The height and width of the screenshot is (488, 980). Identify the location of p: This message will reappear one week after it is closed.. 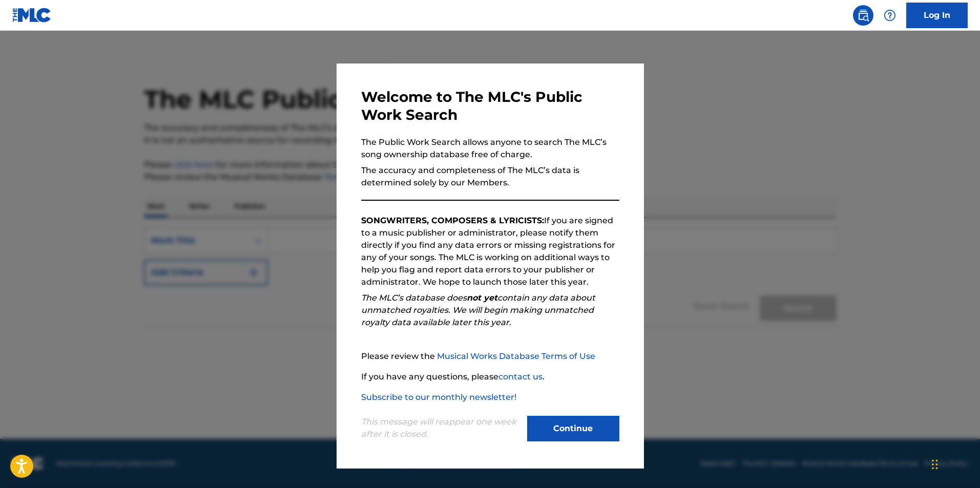
(441, 428).